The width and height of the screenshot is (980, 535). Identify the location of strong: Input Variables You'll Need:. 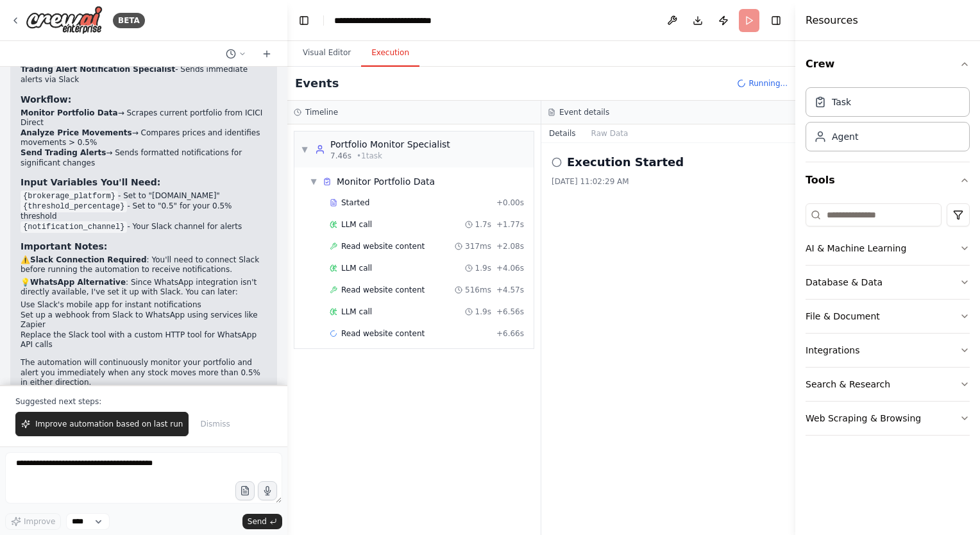
(91, 182).